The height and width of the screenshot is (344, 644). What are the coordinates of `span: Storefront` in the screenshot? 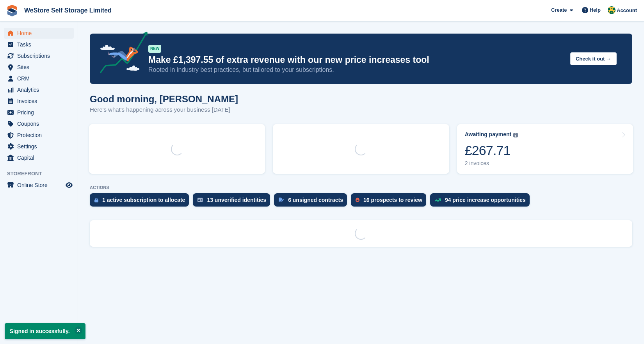 It's located at (42, 174).